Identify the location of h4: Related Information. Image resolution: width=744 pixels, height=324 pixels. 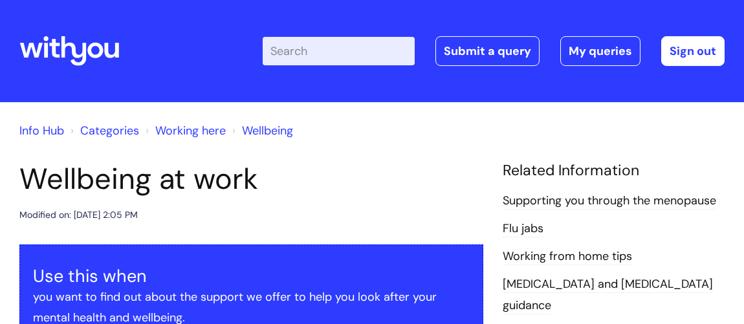
(613, 171).